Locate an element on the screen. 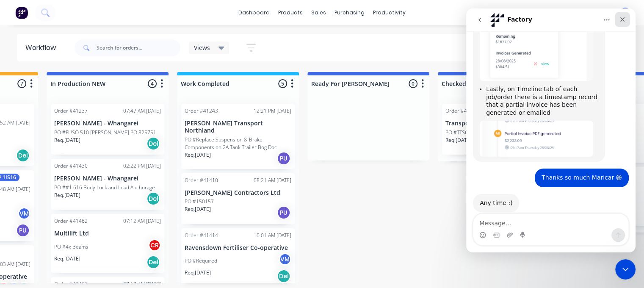 The width and height of the screenshot is (644, 288). div: products is located at coordinates (290, 13).